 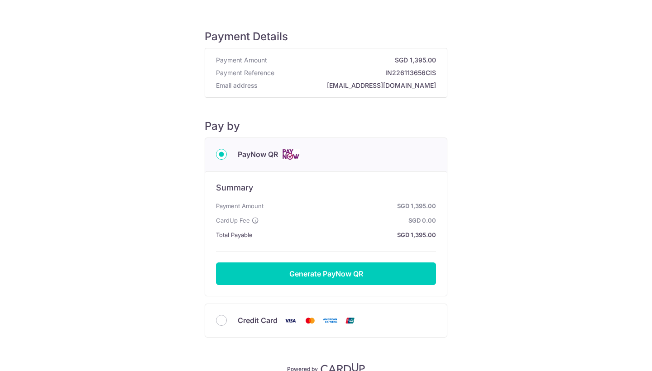 I want to click on h6: Summary, so click(x=326, y=188).